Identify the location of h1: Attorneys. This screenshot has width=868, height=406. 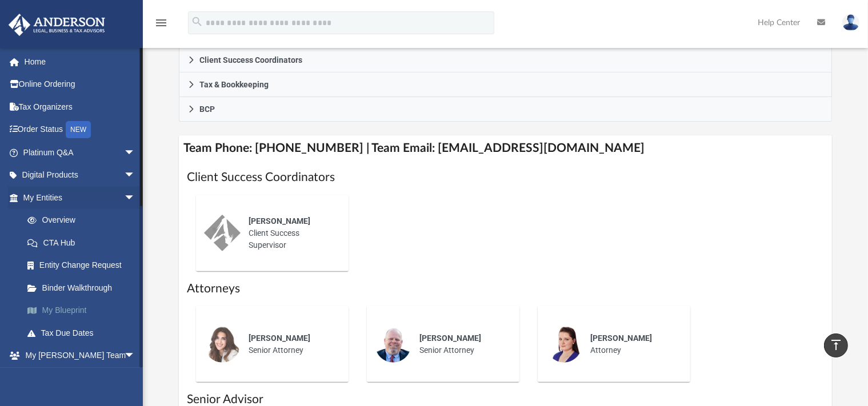
(505, 288).